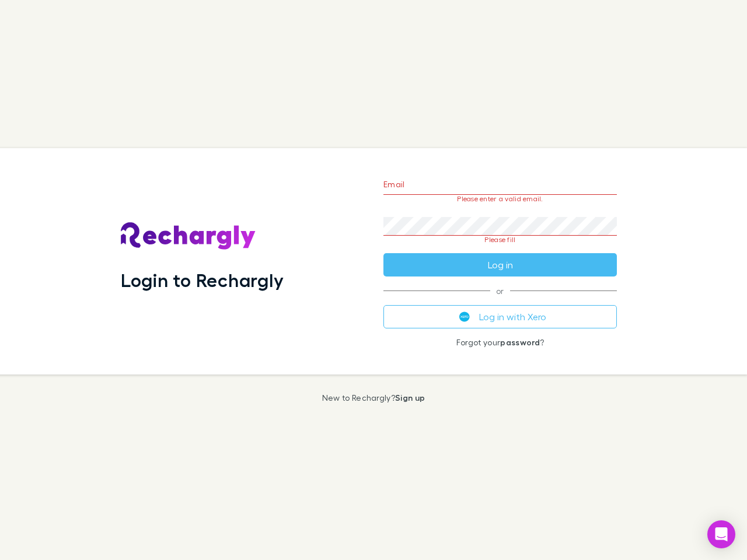 The image size is (747, 560). Describe the element at coordinates (373, 398) in the screenshot. I see `p: New to Rechargly?` at that location.